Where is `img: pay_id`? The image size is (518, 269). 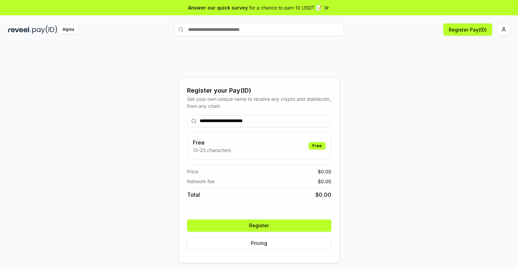 img: pay_id is located at coordinates (45, 30).